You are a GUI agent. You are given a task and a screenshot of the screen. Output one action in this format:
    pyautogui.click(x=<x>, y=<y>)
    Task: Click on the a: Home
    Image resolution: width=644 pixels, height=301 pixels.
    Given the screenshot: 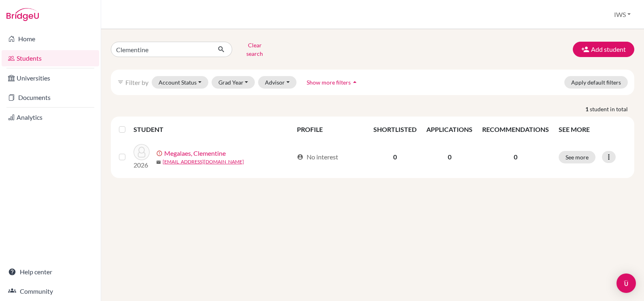 What is the action you would take?
    pyautogui.click(x=50, y=39)
    